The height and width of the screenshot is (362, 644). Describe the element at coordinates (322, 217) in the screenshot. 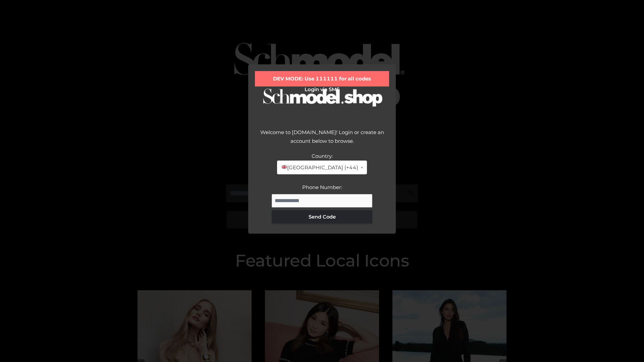

I see `button: Send Code` at that location.